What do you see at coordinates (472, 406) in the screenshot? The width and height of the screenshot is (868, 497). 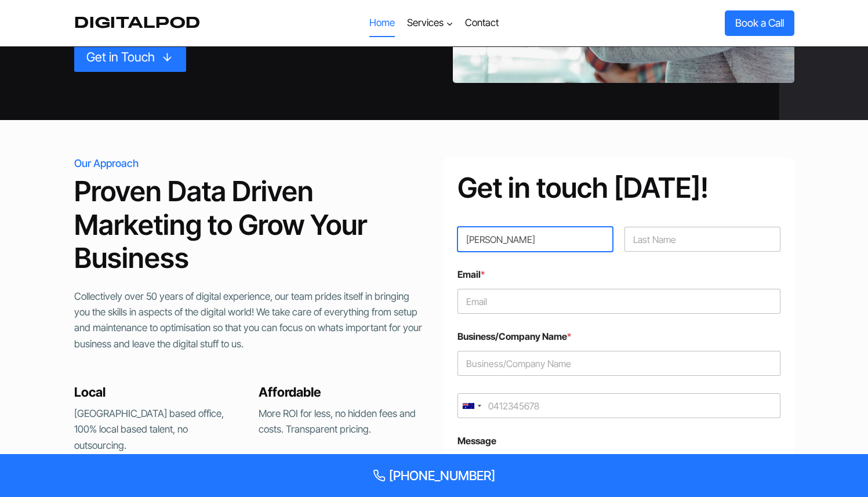 I see `button: Selected country` at bounding box center [472, 406].